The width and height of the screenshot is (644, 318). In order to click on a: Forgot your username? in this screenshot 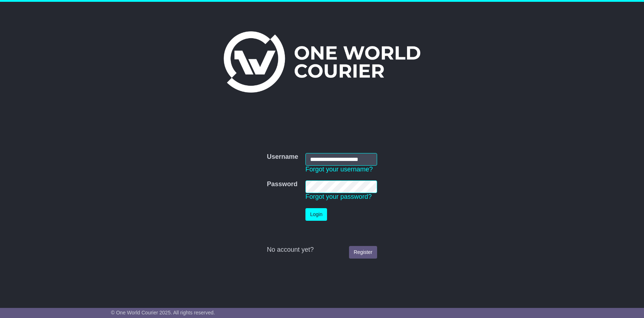, I will do `click(339, 169)`.